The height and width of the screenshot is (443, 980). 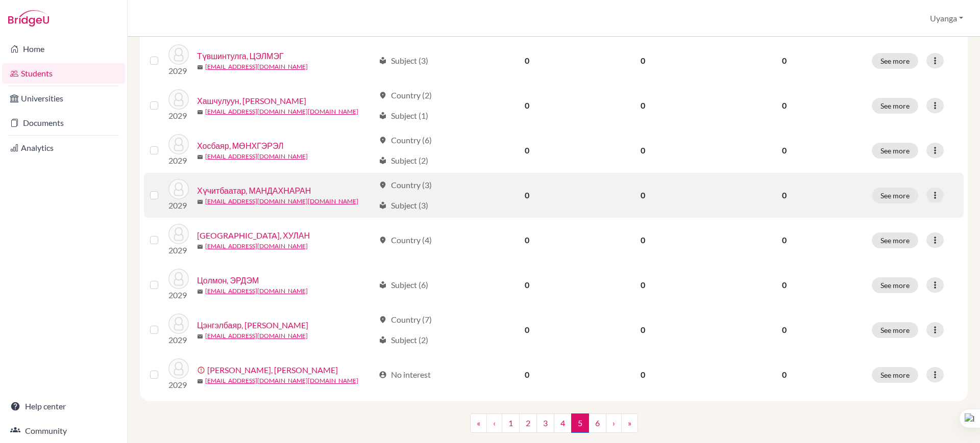 What do you see at coordinates (597, 423) in the screenshot?
I see `a: 6` at bounding box center [597, 423].